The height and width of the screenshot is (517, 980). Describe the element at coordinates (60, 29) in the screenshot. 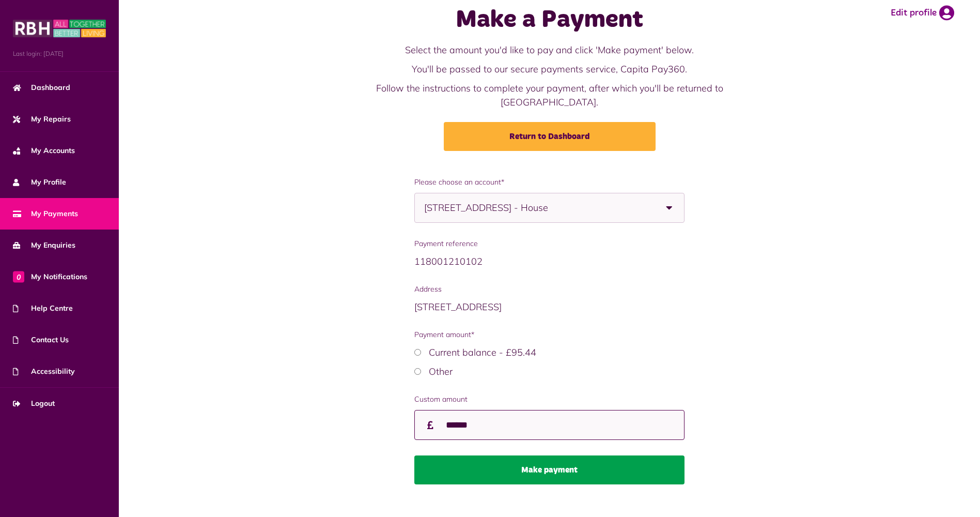

I see `img: MyRBH` at that location.